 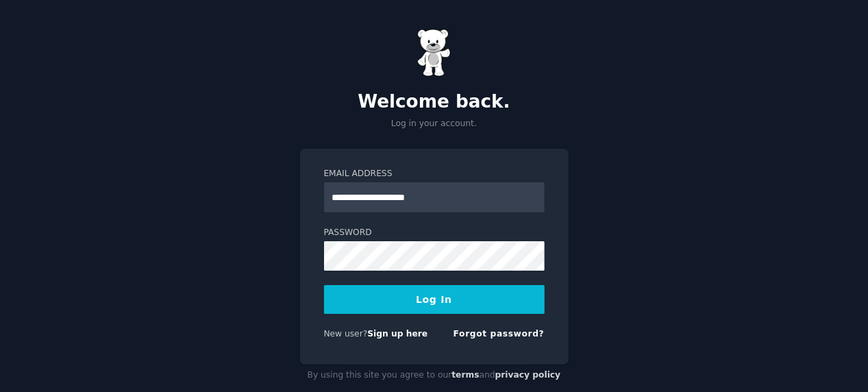 What do you see at coordinates (434, 124) in the screenshot?
I see `p: Log in your account.` at bounding box center [434, 124].